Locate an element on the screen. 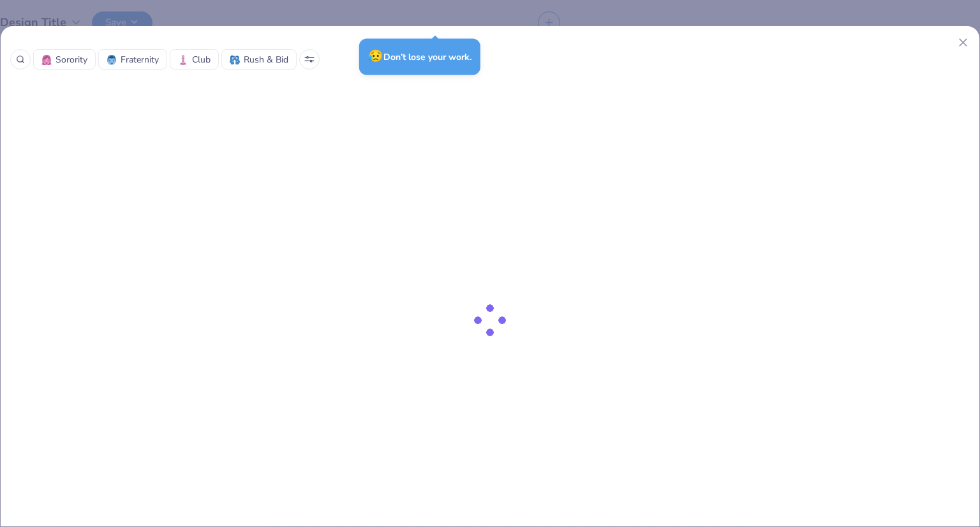 This screenshot has height=527, width=980. button: SororitySorority is located at coordinates (64, 59).